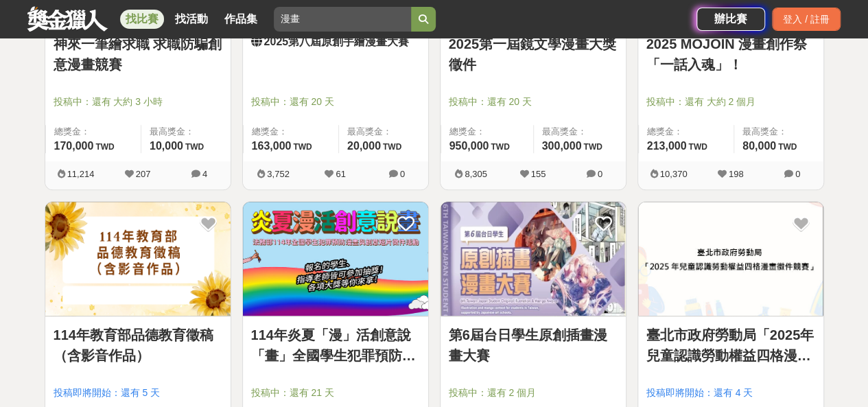  What do you see at coordinates (336, 392) in the screenshot?
I see `span: 投稿中：還有 21 天` at bounding box center [336, 392].